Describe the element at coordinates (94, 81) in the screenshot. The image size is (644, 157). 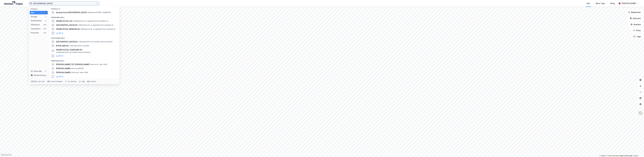
I see `div: avbryt` at that location.